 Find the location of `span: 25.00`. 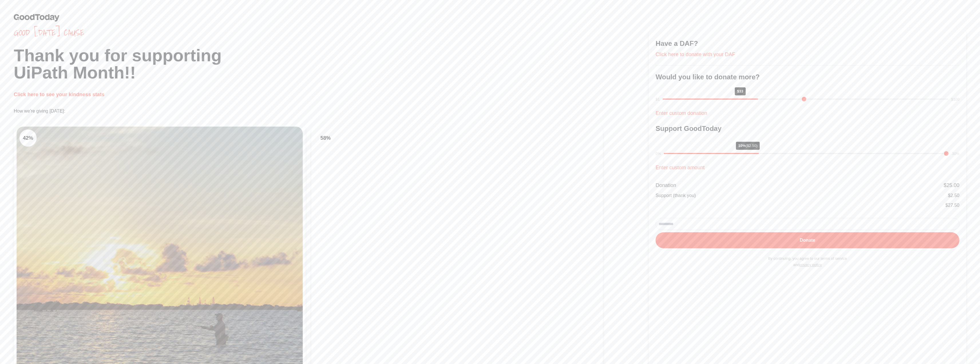

span: 25.00 is located at coordinates (953, 186).